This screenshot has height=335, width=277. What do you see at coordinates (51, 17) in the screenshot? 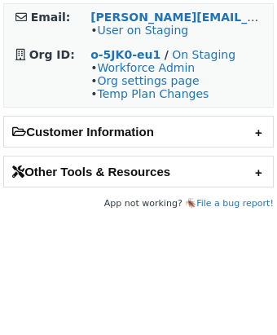
I see `strong: Email:` at bounding box center [51, 17].